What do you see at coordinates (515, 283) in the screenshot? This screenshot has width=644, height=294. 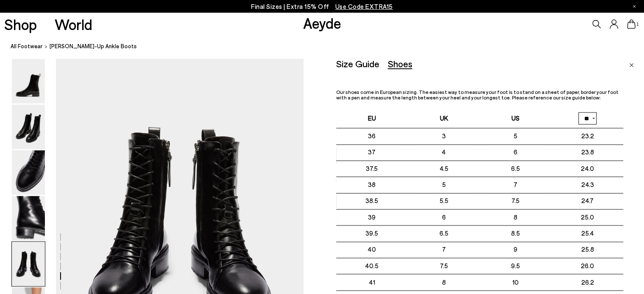 I see `td: 10` at bounding box center [515, 283].